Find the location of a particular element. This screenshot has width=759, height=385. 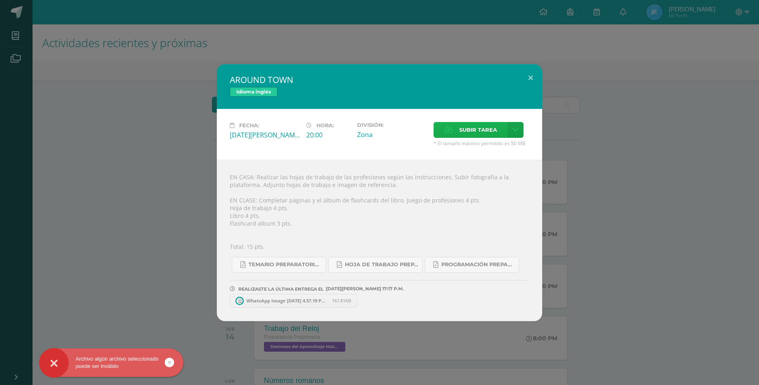

span: Hoja de trabajo PREPARATORIA1.pdf is located at coordinates (381, 265).